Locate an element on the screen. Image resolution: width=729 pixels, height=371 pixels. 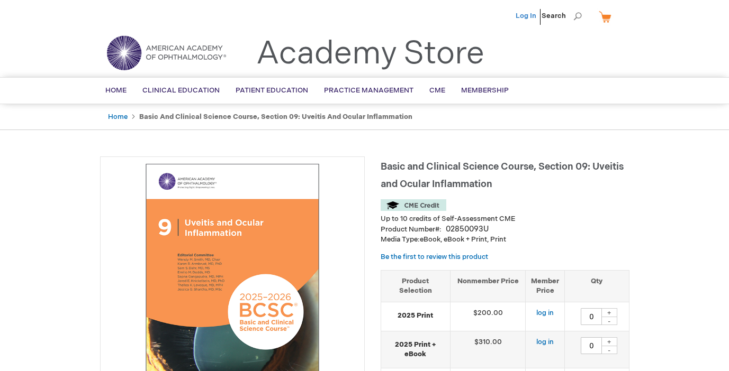
span: Search is located at coordinates (561, 16).